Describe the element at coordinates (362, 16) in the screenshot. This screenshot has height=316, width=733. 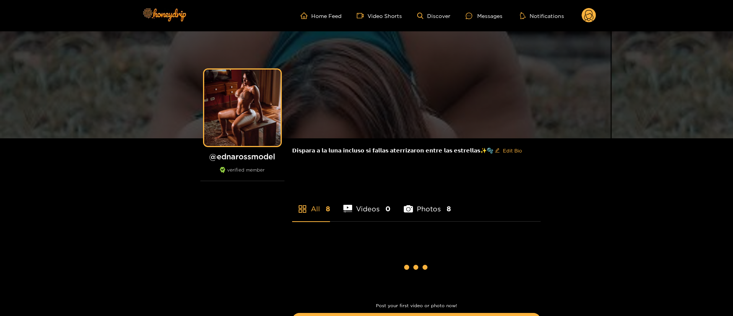
I see `span: video-camera` at that location.